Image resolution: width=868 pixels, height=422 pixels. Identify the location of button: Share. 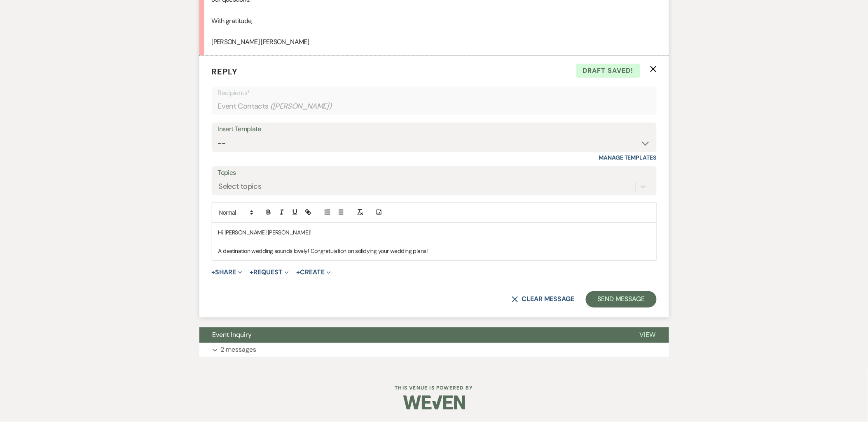
(227, 272).